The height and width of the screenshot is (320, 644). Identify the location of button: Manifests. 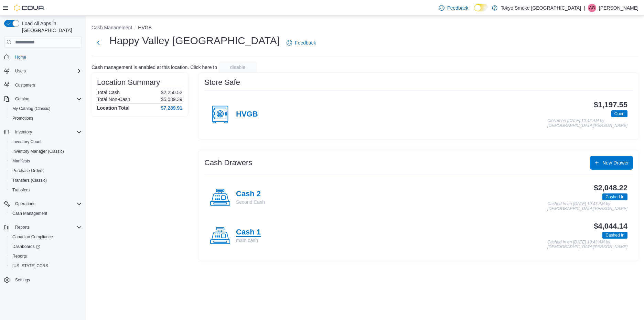
(46, 161).